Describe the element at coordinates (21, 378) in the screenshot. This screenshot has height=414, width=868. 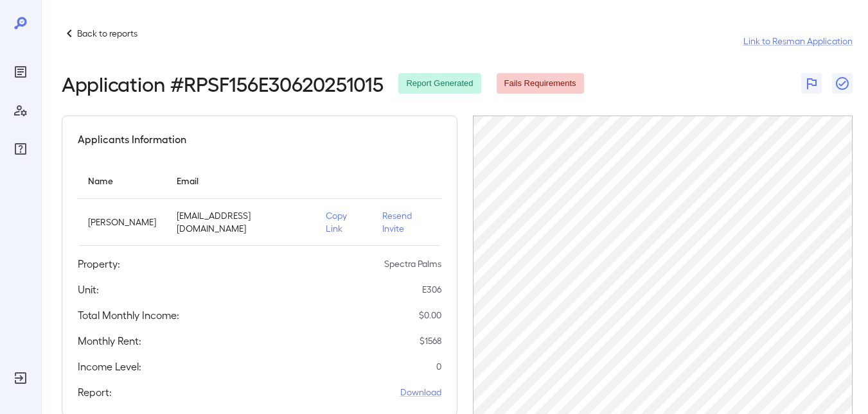
I see `div: Log Out` at that location.